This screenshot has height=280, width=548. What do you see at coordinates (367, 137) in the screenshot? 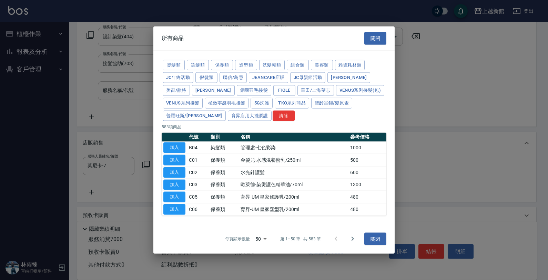
I see `th: 參考價格` at bounding box center [367, 137].